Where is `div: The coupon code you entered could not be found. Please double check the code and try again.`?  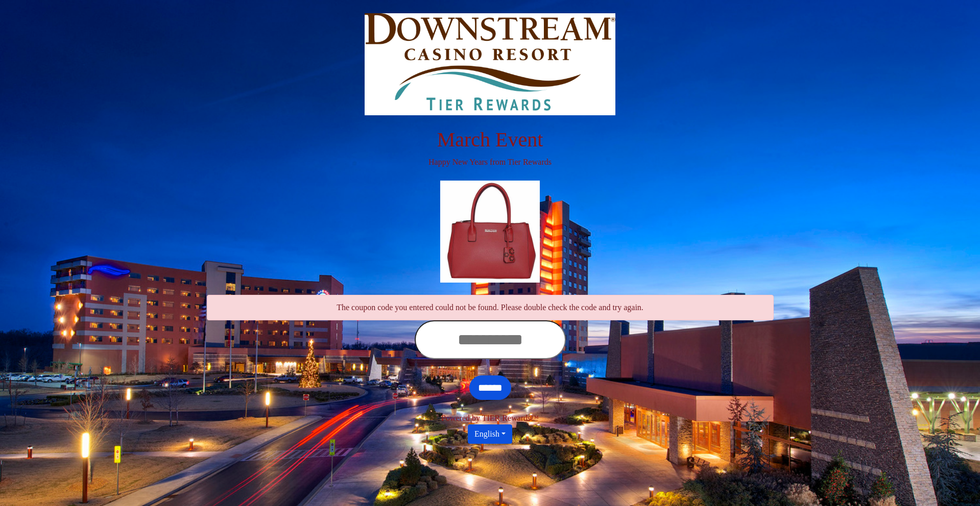
div: The coupon code you entered could not be found. Please double check the code and try again. is located at coordinates (490, 308).